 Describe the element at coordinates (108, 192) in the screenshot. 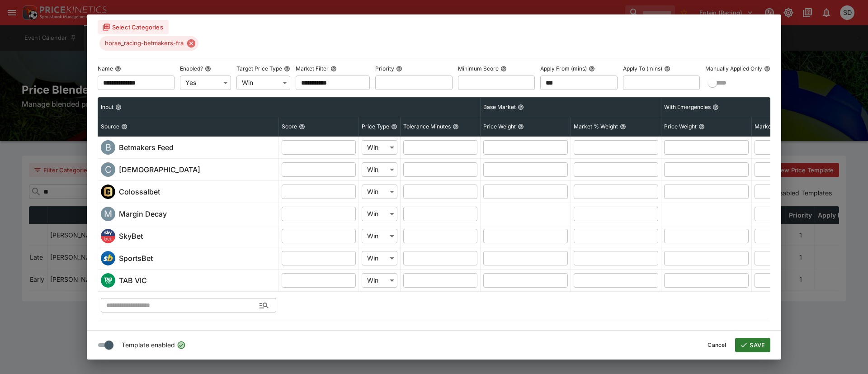

I see `div: colossalbet` at that location.